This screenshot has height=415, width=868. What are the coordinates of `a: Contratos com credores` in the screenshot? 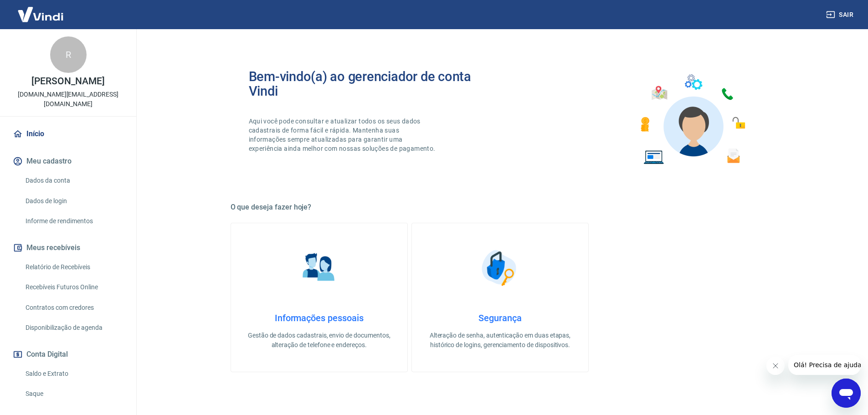 It's located at (73, 307).